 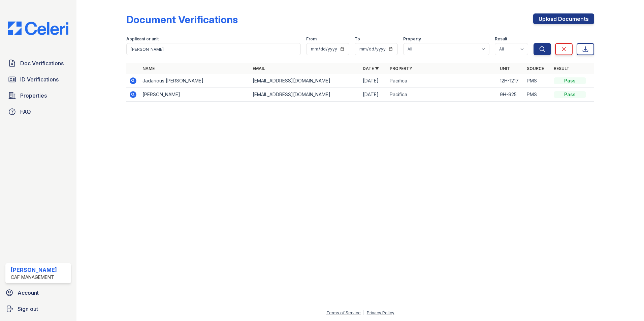 I want to click on a: ID Verifications, so click(x=38, y=80).